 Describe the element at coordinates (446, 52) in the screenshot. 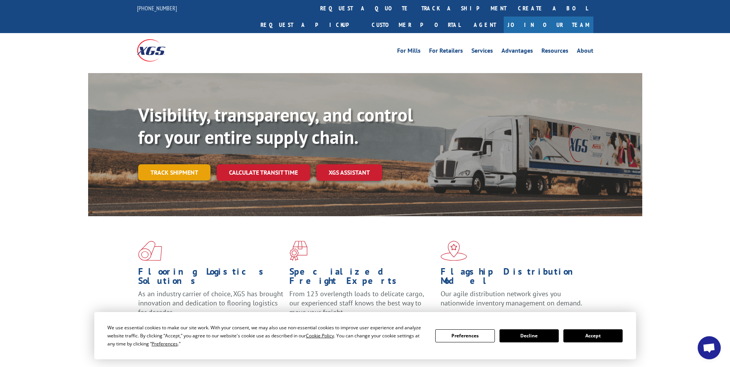

I see `a: For Retailers` at that location.